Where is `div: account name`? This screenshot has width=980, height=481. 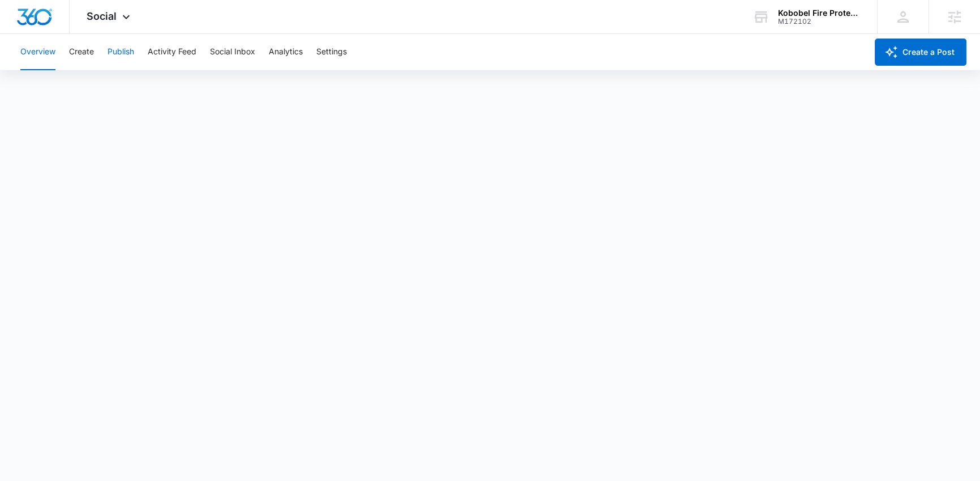 div: account name is located at coordinates (819, 13).